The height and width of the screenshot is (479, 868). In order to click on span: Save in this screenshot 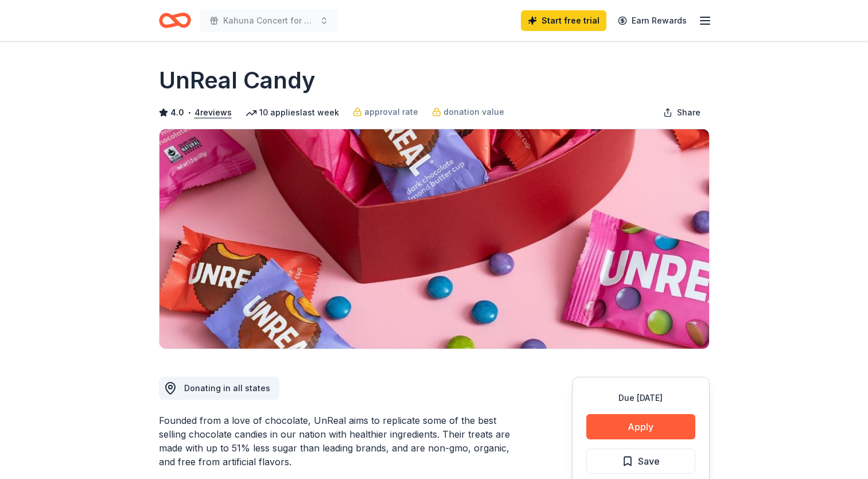, I will do `click(648, 461)`.